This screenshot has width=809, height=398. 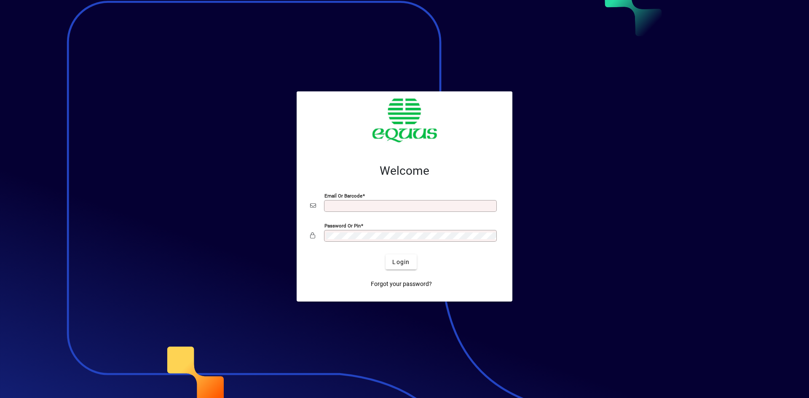 I want to click on mat-label: Password or Pin, so click(x=342, y=226).